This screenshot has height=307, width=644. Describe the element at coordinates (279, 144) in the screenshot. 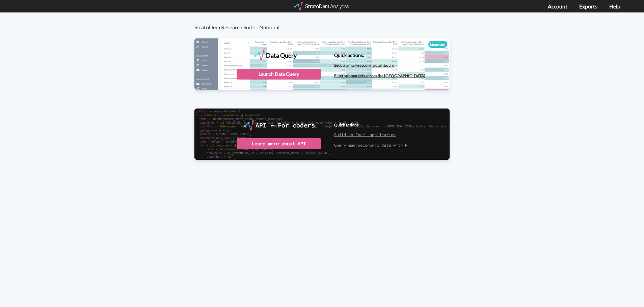

I see `div: Learn more about API` at that location.